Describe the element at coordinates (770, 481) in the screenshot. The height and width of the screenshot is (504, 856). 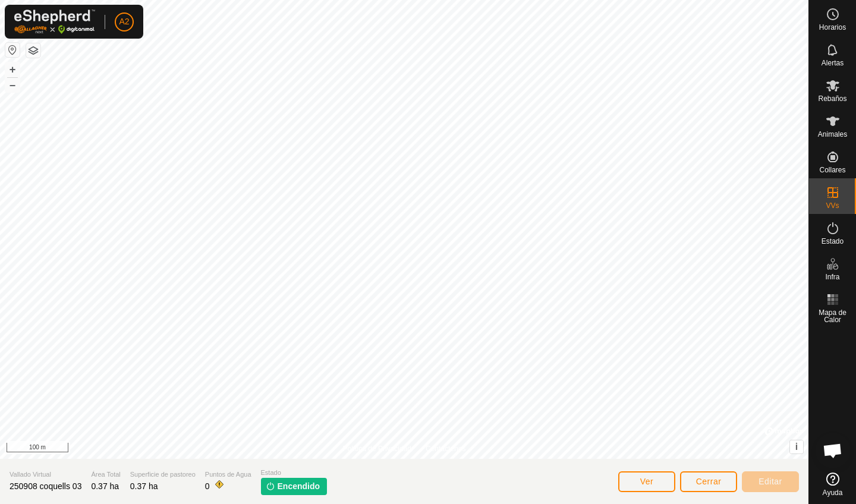
I see `button: Editar` at that location.